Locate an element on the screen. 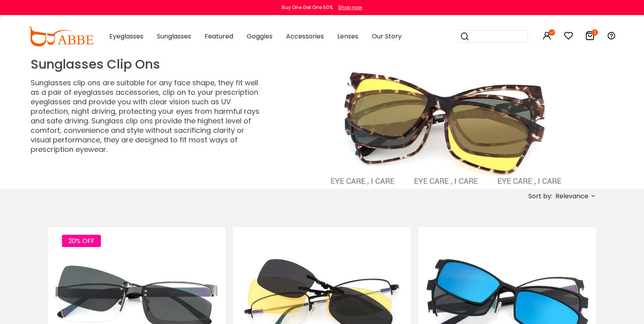 The height and width of the screenshot is (324, 644). i: 1 is located at coordinates (594, 33).